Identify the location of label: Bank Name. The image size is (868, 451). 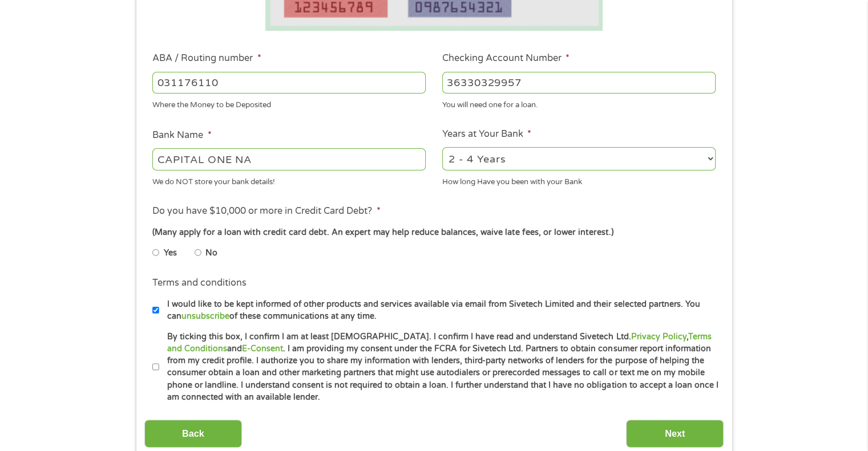
(181, 135).